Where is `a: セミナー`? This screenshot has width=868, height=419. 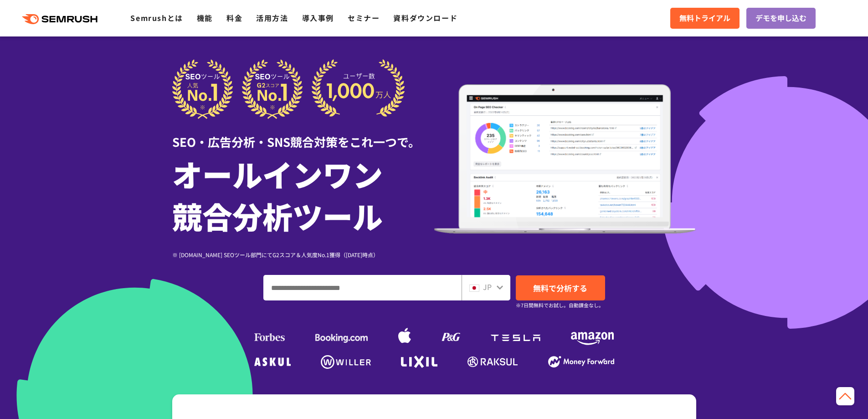
a: セミナー is located at coordinates (363, 18).